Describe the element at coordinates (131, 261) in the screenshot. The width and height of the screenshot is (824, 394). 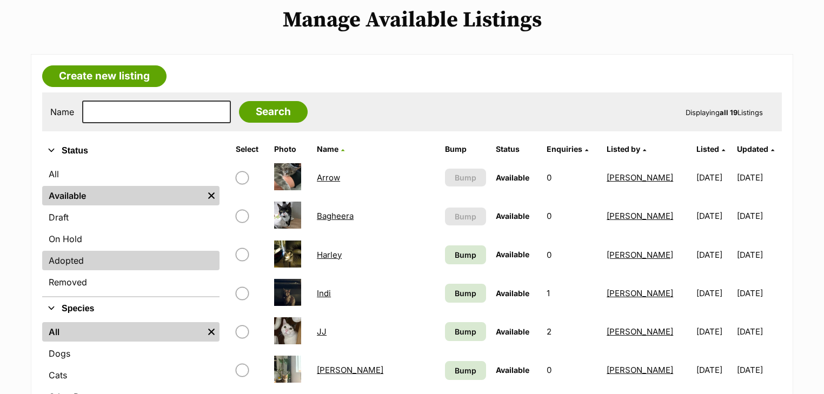
I see `a: Adopted` at that location.